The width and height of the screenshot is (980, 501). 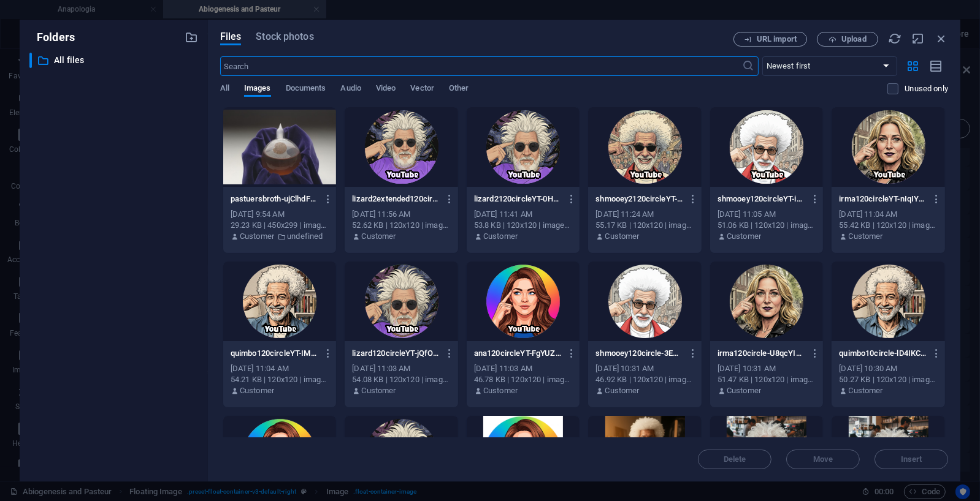 What do you see at coordinates (115, 60) in the screenshot?
I see `p: All files` at bounding box center [115, 60].